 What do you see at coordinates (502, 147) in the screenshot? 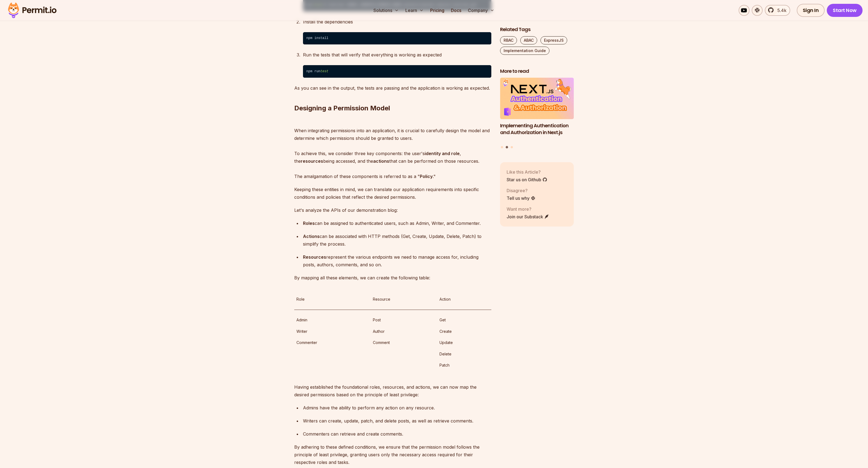
I see `button: Go to slide 1` at bounding box center [502, 147].